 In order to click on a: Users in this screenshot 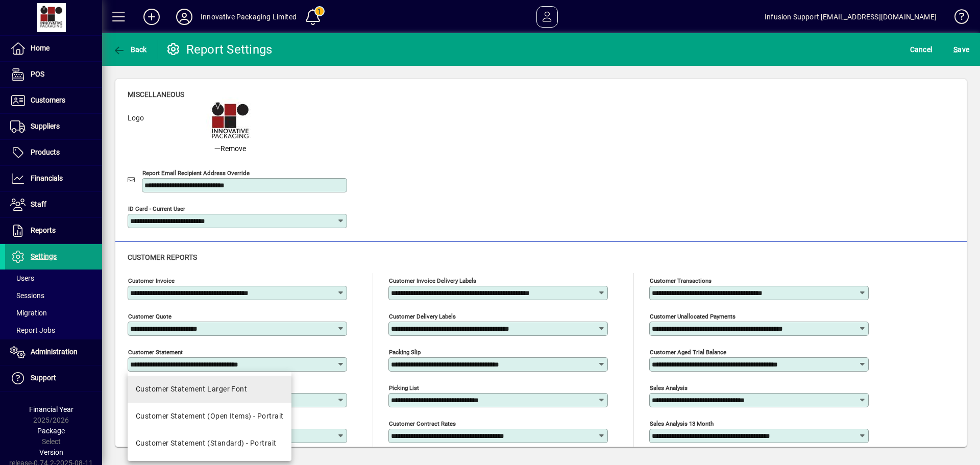, I will do `click(54, 278)`.